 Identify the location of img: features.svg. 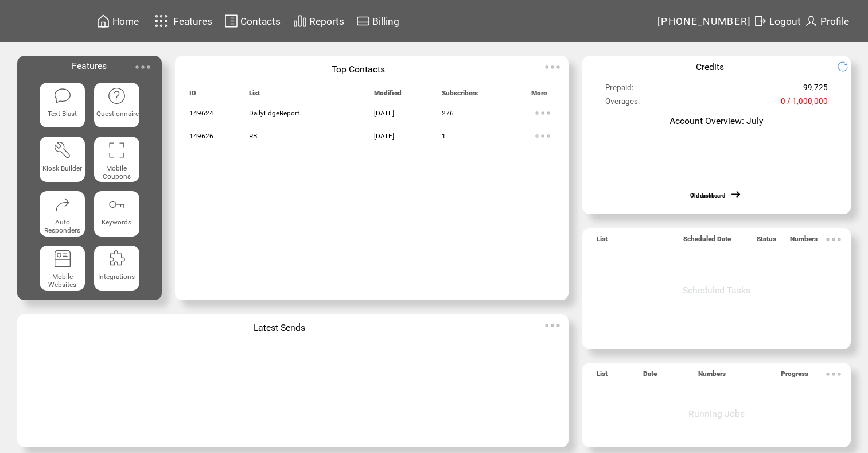
(161, 21).